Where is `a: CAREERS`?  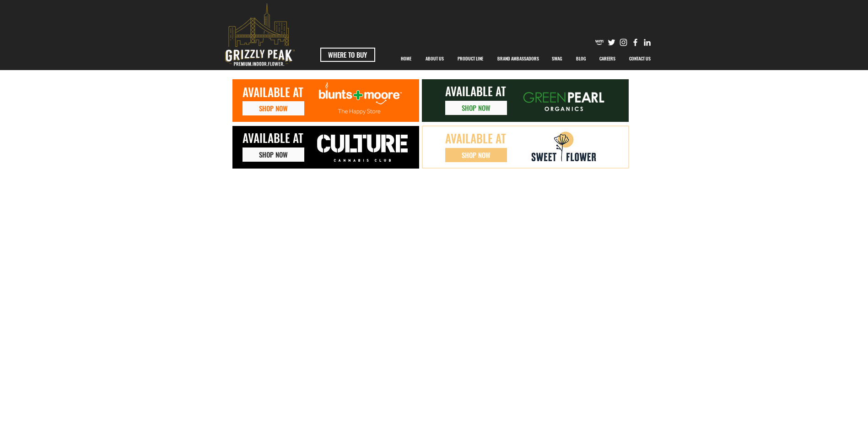 a: CAREERS is located at coordinates (607, 59).